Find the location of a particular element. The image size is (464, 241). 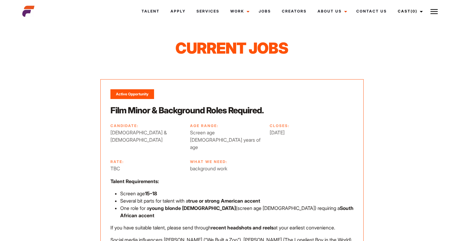

strong: 15–18 is located at coordinates (151, 194).